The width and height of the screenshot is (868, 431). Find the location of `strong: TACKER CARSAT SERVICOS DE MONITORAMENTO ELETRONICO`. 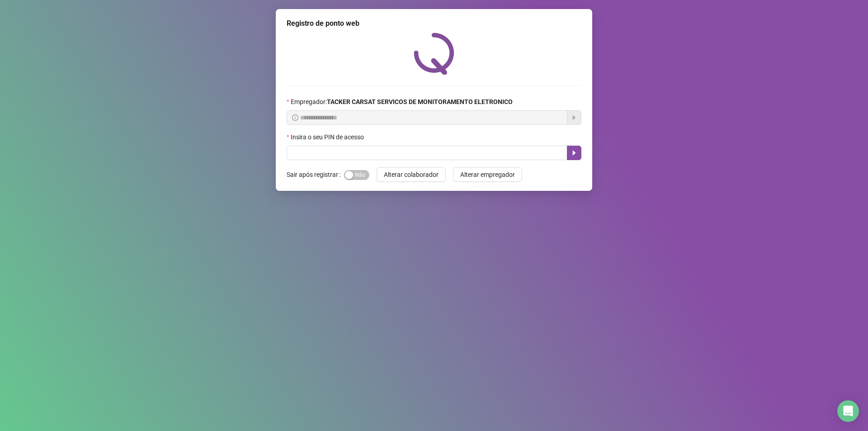

strong: TACKER CARSAT SERVICOS DE MONITORAMENTO ELETRONICO is located at coordinates (419, 102).